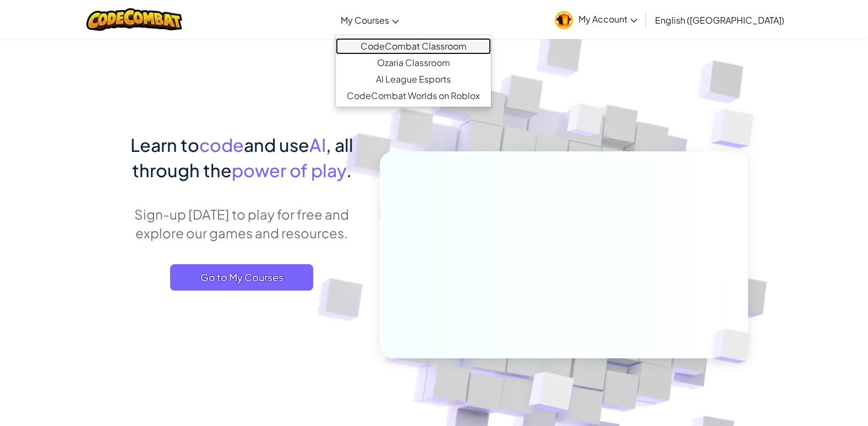  What do you see at coordinates (135, 19) in the screenshot?
I see `img: CodeCombat logo` at bounding box center [135, 19].